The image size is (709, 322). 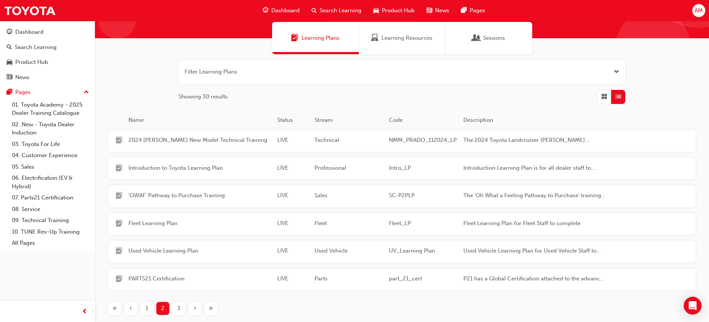 What do you see at coordinates (47, 47) in the screenshot?
I see `a: Search Learning` at bounding box center [47, 47].